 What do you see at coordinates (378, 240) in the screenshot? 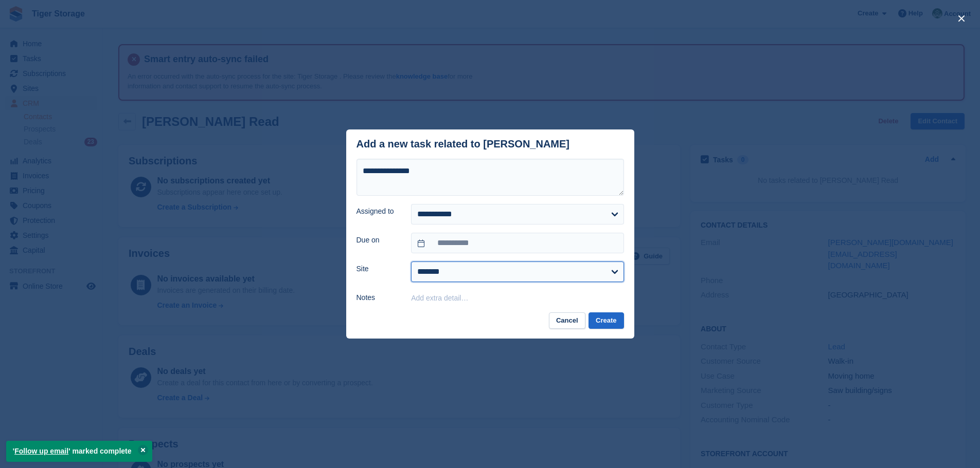
I see `label: Due on` at bounding box center [378, 240].